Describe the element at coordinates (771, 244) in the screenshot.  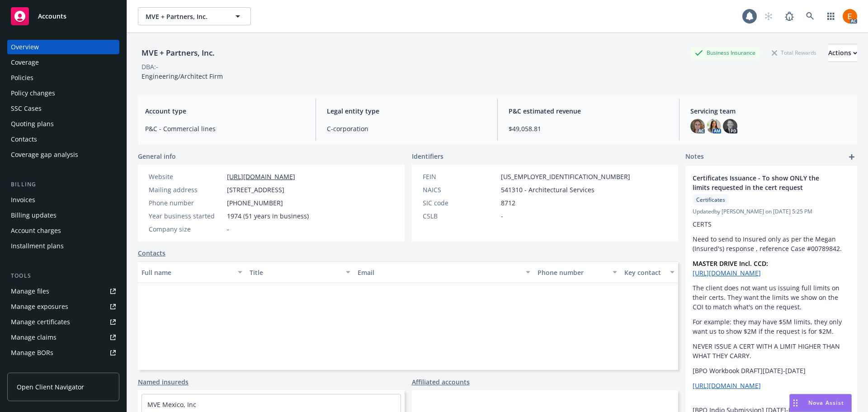
I see `p: Need to send to Insured only as per the Megan (Insured's) response , reference Case #00789842.` at that location.